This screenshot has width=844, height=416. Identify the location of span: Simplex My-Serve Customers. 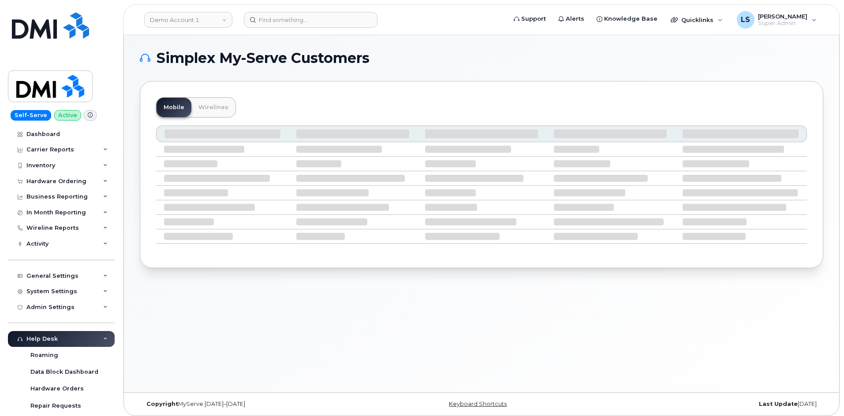
(263, 58).